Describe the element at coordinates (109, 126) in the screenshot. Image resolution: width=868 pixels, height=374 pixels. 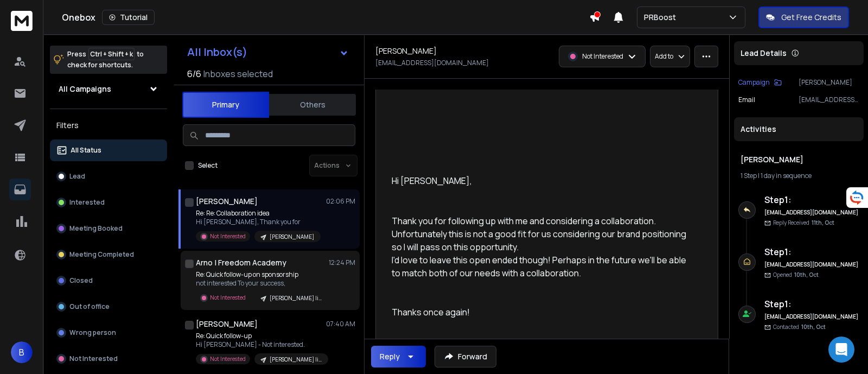
I see `h3: Filters` at that location.